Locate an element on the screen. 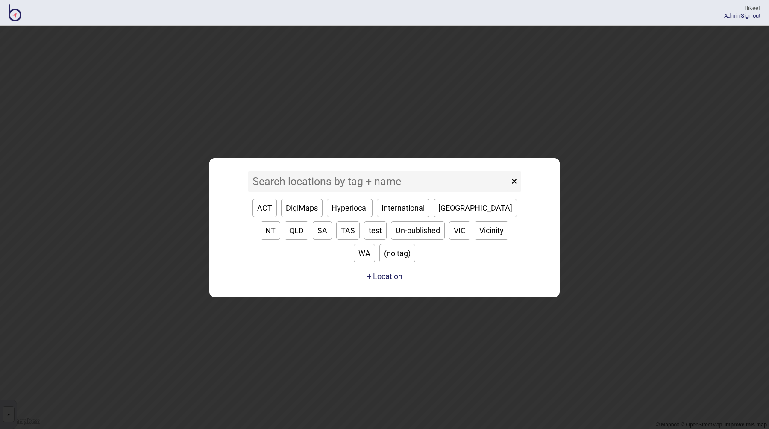 The width and height of the screenshot is (769, 429). button: (no tag) is located at coordinates (397, 253).